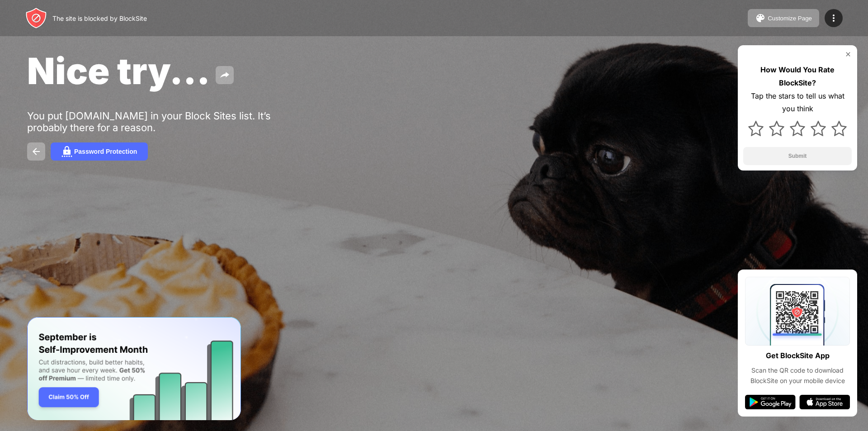 Image resolution: width=868 pixels, height=431 pixels. What do you see at coordinates (67, 151) in the screenshot?
I see `img: password.svg` at bounding box center [67, 151].